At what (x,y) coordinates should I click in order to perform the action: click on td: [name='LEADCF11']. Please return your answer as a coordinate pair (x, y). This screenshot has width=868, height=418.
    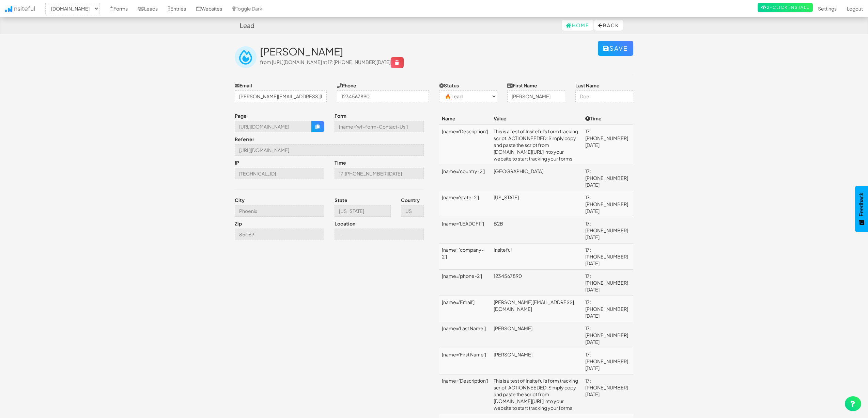
    Looking at the image, I should click on (465, 230).